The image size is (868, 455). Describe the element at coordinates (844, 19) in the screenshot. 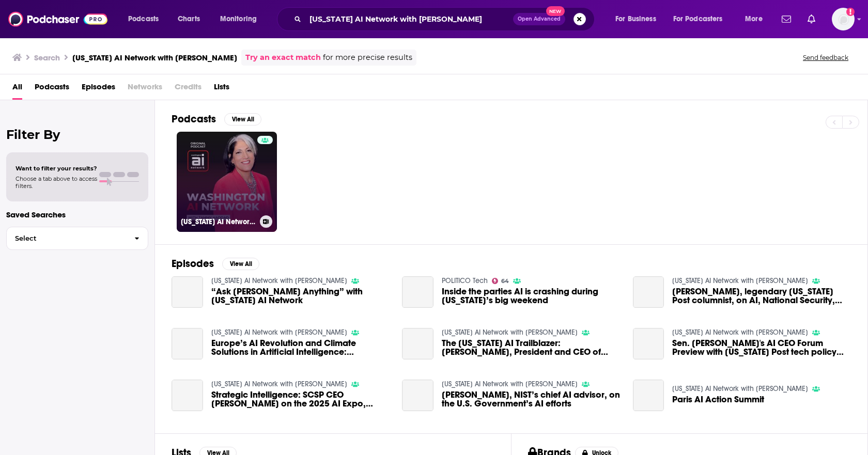

I see `img: User Profile` at that location.